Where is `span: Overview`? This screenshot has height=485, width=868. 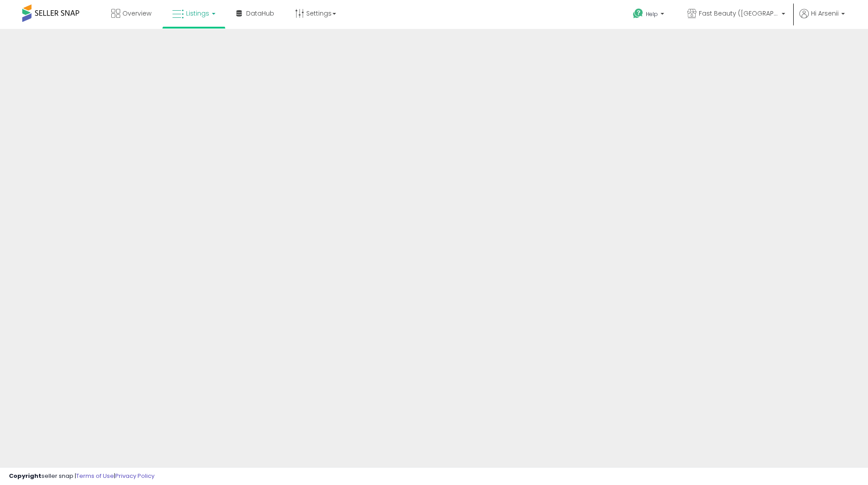
span: Overview is located at coordinates (137, 13).